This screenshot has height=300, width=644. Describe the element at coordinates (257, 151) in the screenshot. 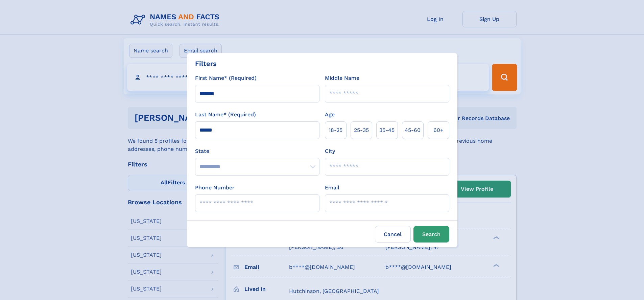

I see `label: State` at that location.